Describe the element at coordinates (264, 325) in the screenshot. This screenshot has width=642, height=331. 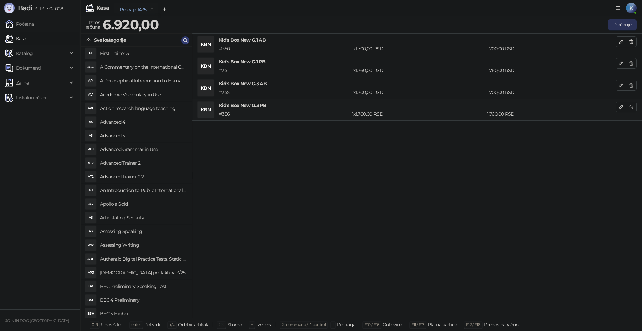
I see `div: Izmena` at that location.